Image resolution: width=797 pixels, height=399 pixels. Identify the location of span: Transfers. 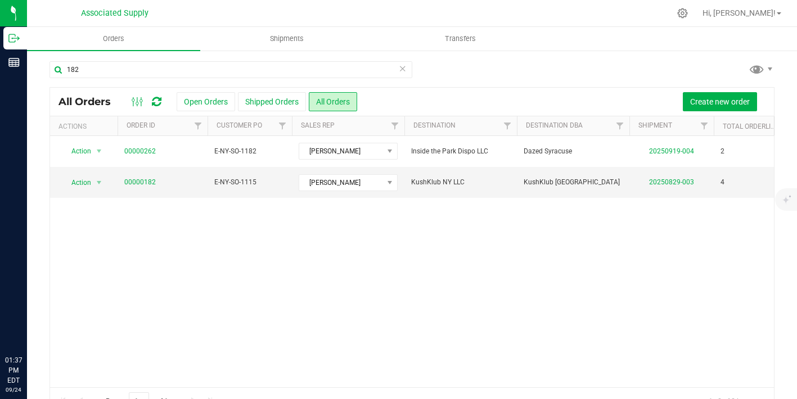
(460, 39).